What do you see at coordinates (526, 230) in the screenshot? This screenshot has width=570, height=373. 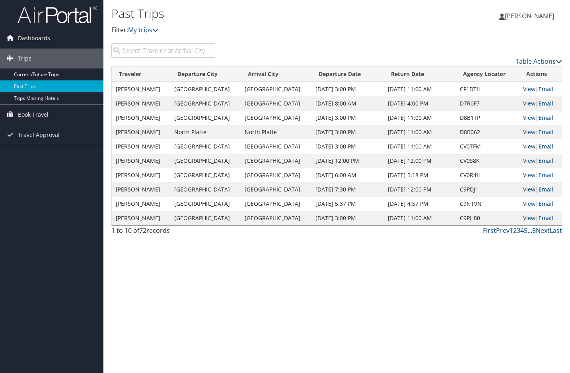 I see `a: 5` at bounding box center [526, 230].